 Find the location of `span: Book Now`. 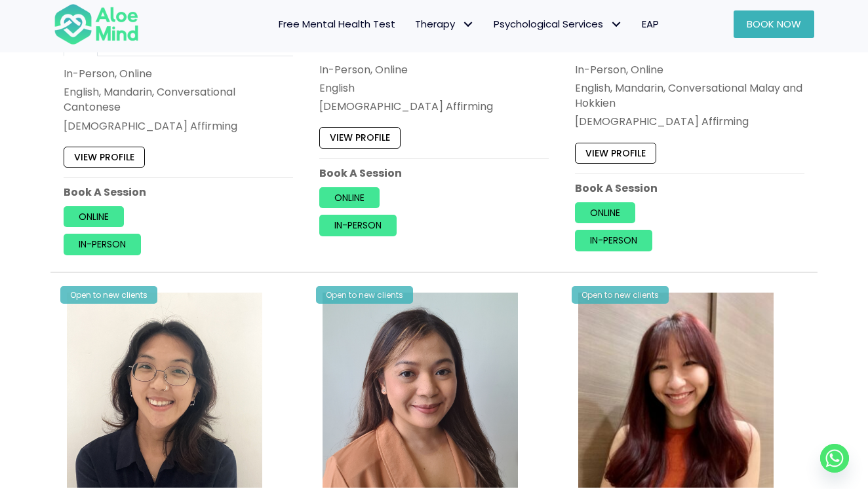

span: Book Now is located at coordinates (774, 23).